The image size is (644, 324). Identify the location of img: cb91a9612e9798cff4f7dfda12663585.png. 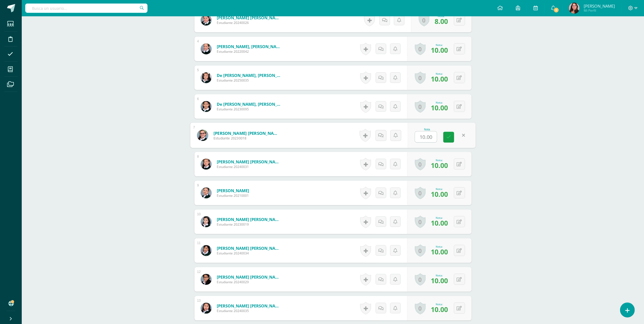
(206, 49).